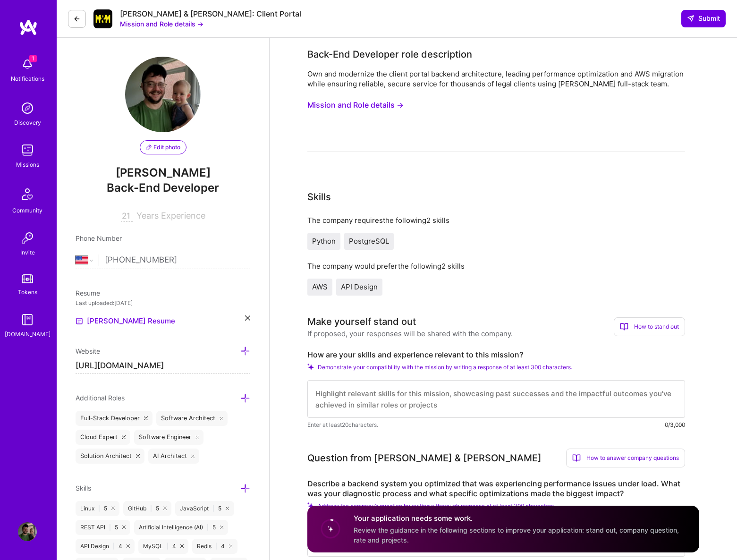  I want to click on div: Software Engineer, so click(169, 437).